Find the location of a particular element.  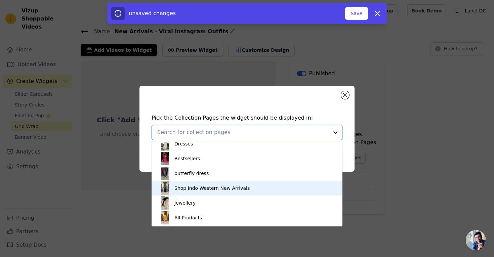

div: Dresses is located at coordinates (184, 144).